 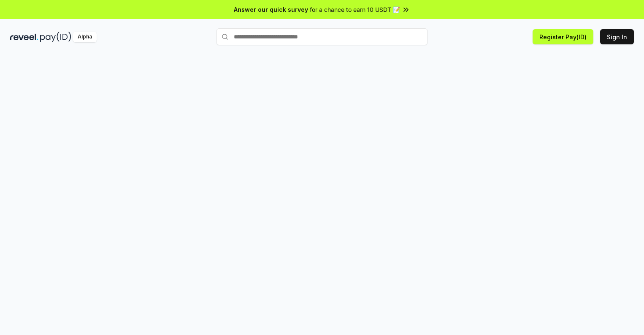 I want to click on button: Register Pay(ID), so click(x=563, y=37).